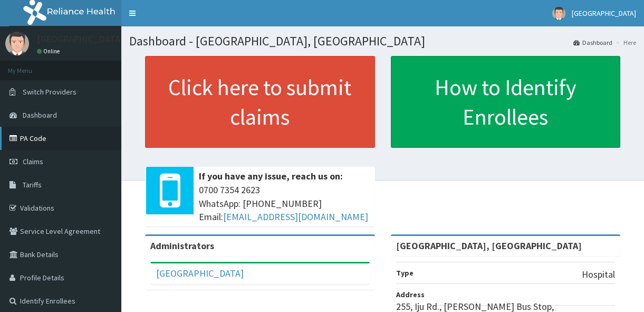 The height and width of the screenshot is (312, 644). What do you see at coordinates (33, 161) in the screenshot?
I see `span: Claims` at bounding box center [33, 161].